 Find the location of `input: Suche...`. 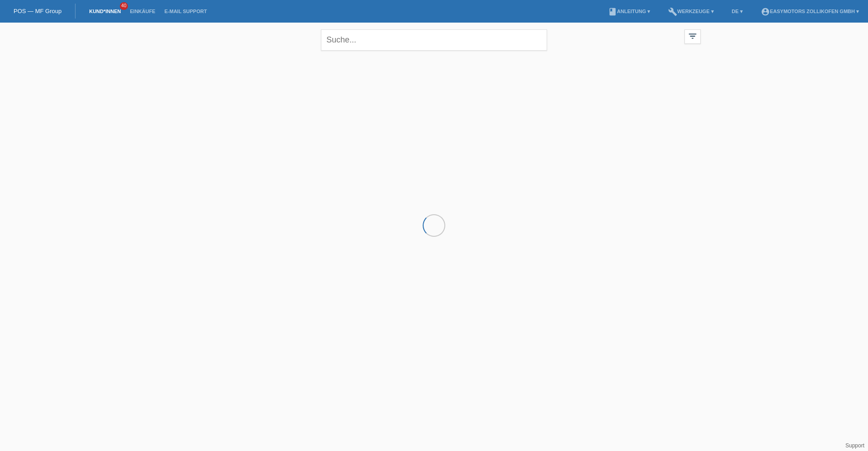

input: Suche... is located at coordinates (434, 40).